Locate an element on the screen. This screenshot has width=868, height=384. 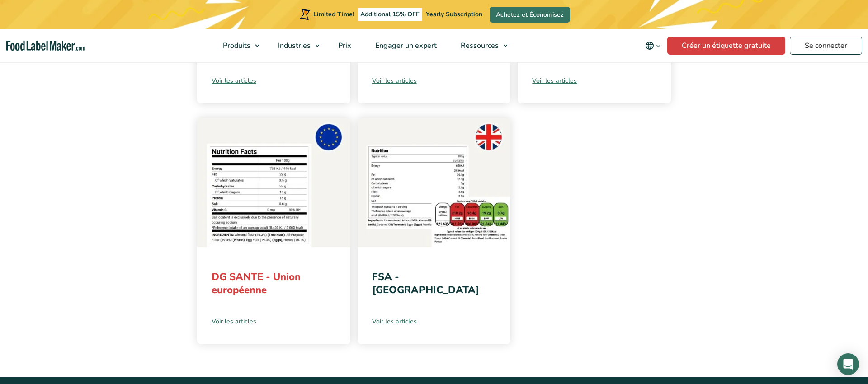
a: Créer un étiquette gratuite is located at coordinates (726, 46).